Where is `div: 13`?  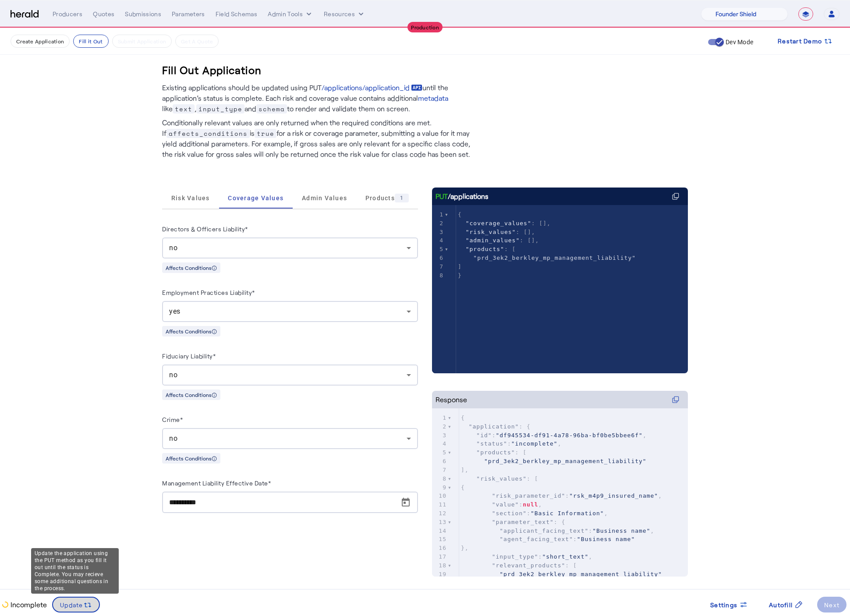
div: 13 is located at coordinates (440, 523).